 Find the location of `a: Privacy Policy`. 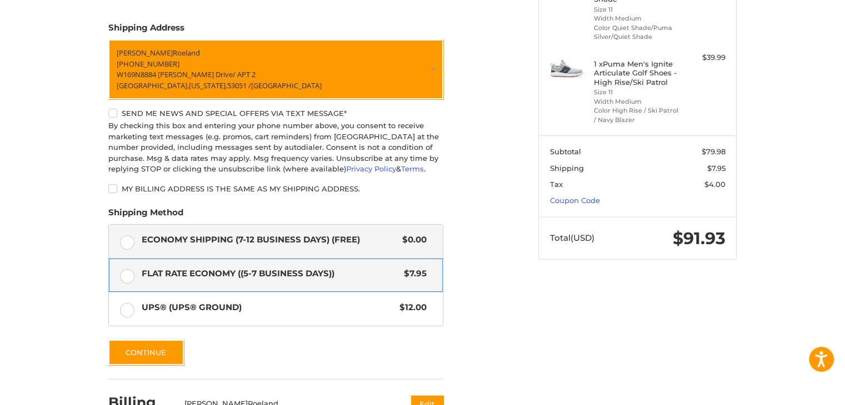

a: Privacy Policy is located at coordinates (371, 169).